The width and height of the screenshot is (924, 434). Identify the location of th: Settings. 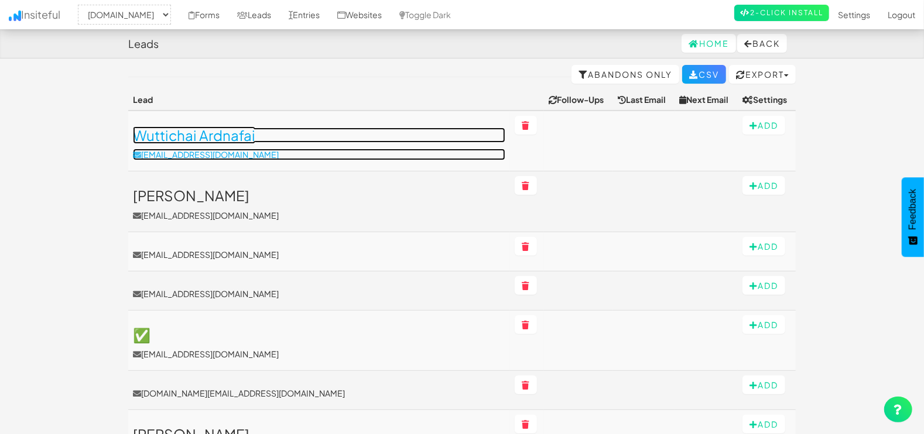
(766, 100).